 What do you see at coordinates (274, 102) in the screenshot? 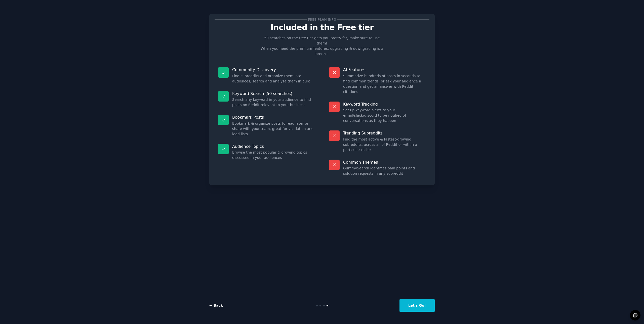
I see `dd: Search any keyword in your audience to find posts on Reddit relevant to your business` at bounding box center [274, 102].